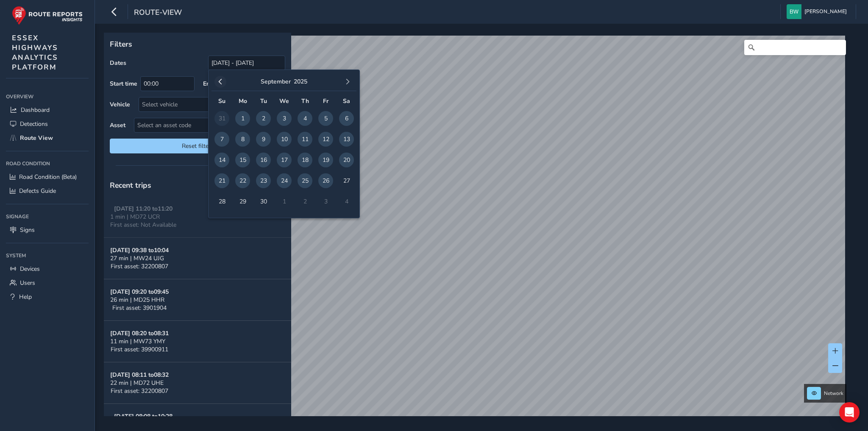 The width and height of the screenshot is (868, 431). I want to click on span: 8, so click(243, 139).